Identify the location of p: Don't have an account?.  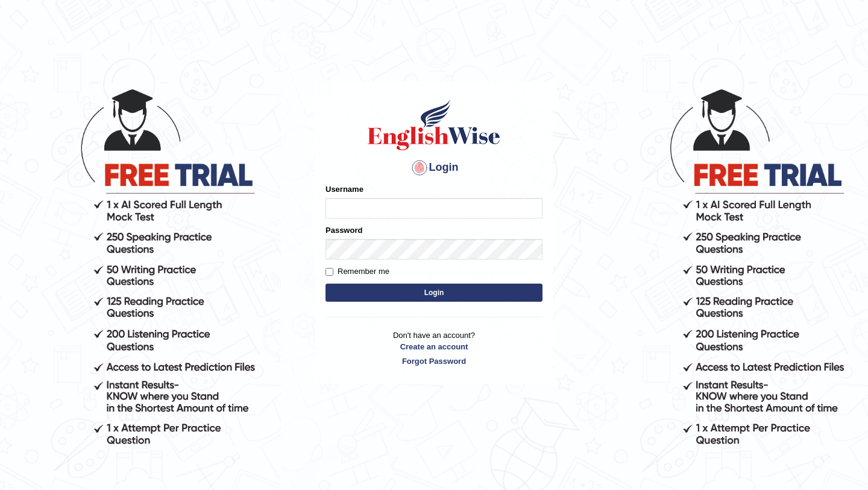
(434, 348).